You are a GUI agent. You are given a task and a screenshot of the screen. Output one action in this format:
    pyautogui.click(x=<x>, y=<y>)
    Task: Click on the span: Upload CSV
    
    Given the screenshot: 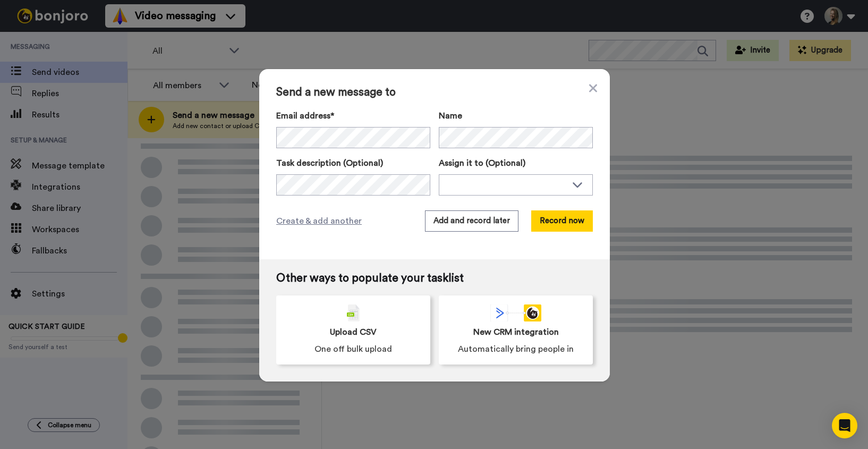 What is the action you would take?
    pyautogui.click(x=353, y=332)
    